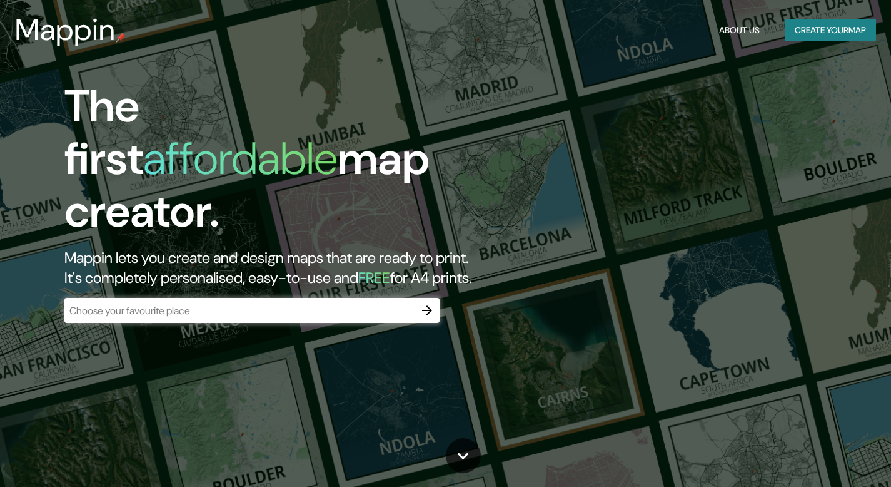 This screenshot has height=487, width=891. I want to click on h1: affordable, so click(240, 158).